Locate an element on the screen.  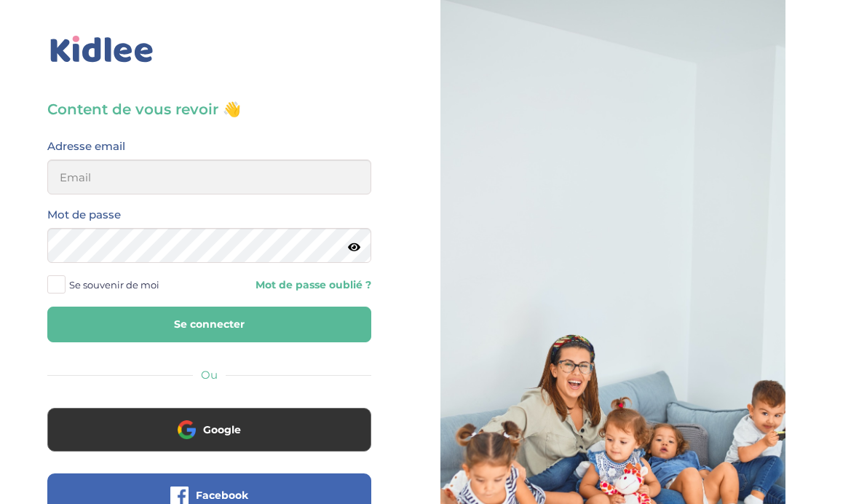
button: Se connecter is located at coordinates (209, 324).